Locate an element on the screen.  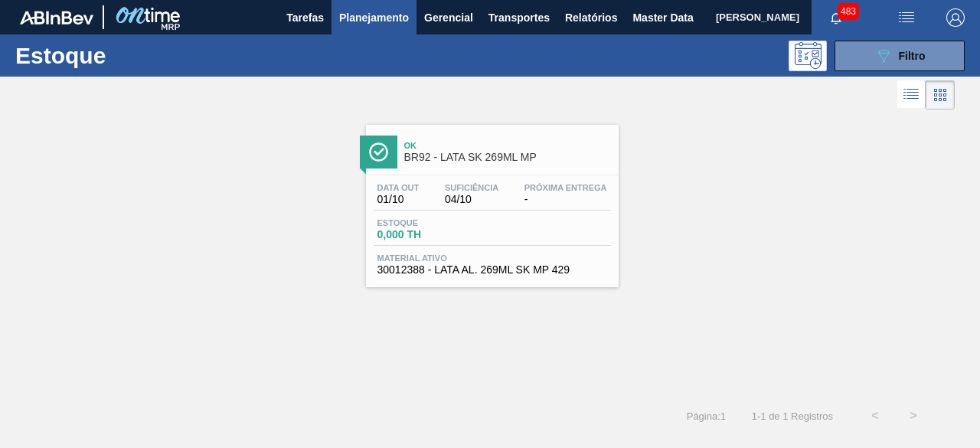
span: 0,000 TH is located at coordinates (432, 234).